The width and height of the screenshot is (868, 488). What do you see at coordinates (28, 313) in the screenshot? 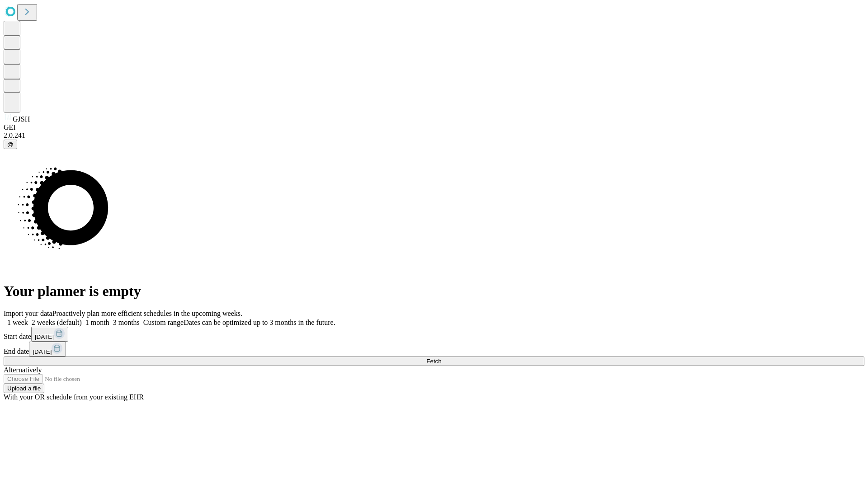
I see `span: Import your data` at bounding box center [28, 313].